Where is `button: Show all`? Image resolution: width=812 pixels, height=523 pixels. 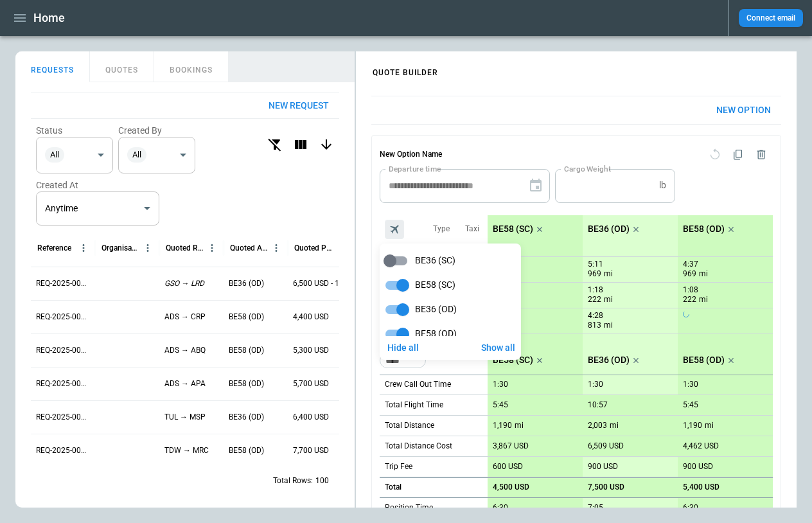
button: Show all is located at coordinates (498, 348).